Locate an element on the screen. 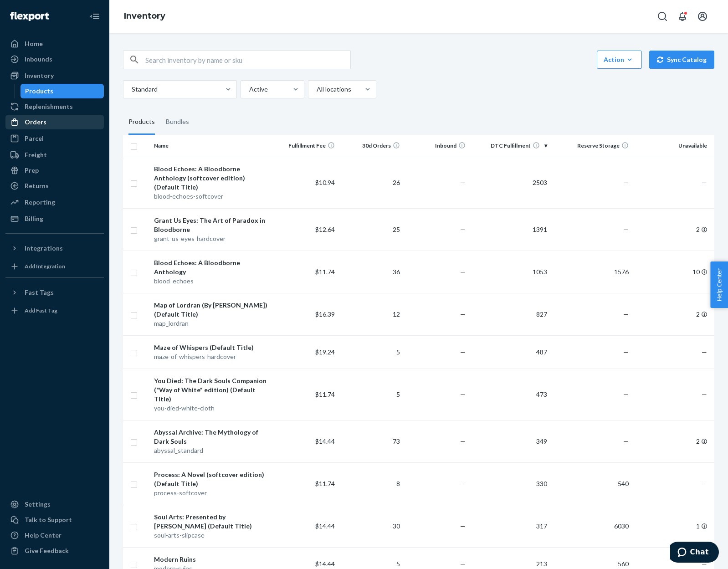 The image size is (728, 569). td: 317 is located at coordinates (510, 526).